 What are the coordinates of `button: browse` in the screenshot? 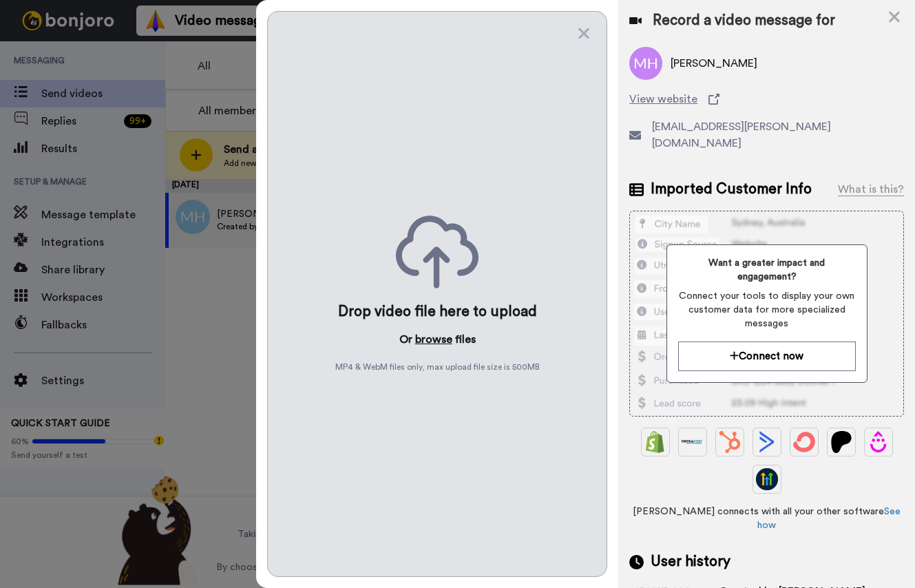 It's located at (434, 339).